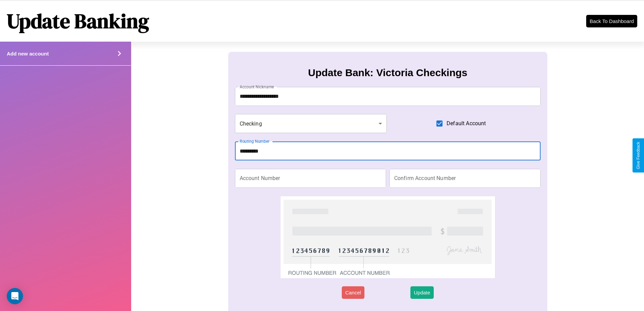 The height and width of the screenshot is (311, 644). Describe the element at coordinates (257, 87) in the screenshot. I see `label: Account Nickname` at that location.